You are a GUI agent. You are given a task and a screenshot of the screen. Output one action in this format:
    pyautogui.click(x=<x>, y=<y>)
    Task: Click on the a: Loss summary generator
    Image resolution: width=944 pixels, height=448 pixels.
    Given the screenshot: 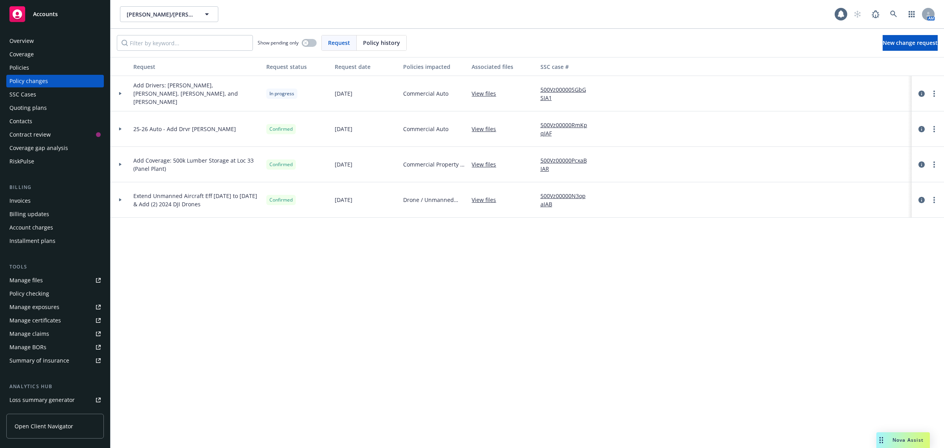 What is the action you would take?
    pyautogui.click(x=55, y=400)
    